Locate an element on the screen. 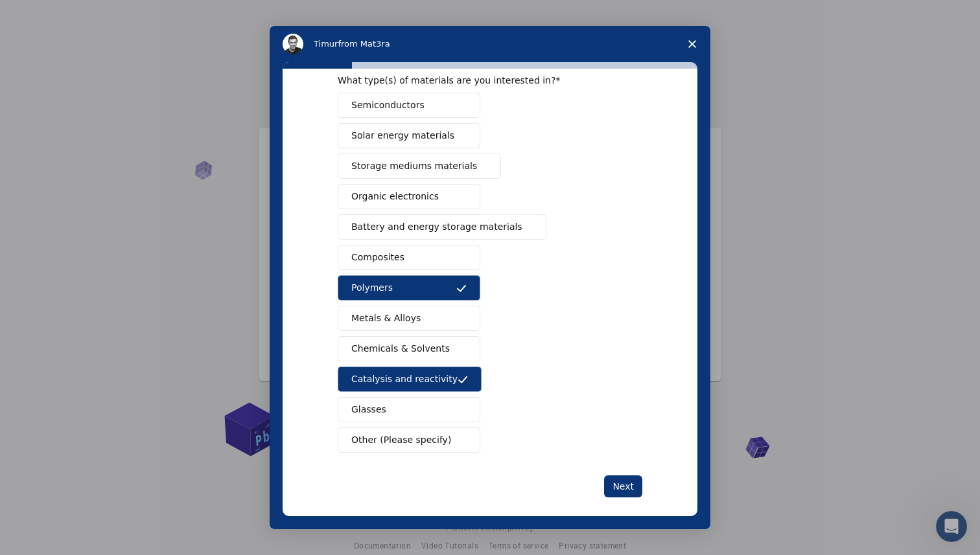  span: Semiconductors is located at coordinates (388, 105).